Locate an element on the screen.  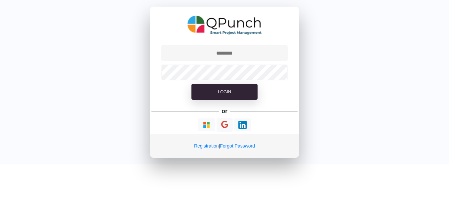
button: Login is located at coordinates (224, 92).